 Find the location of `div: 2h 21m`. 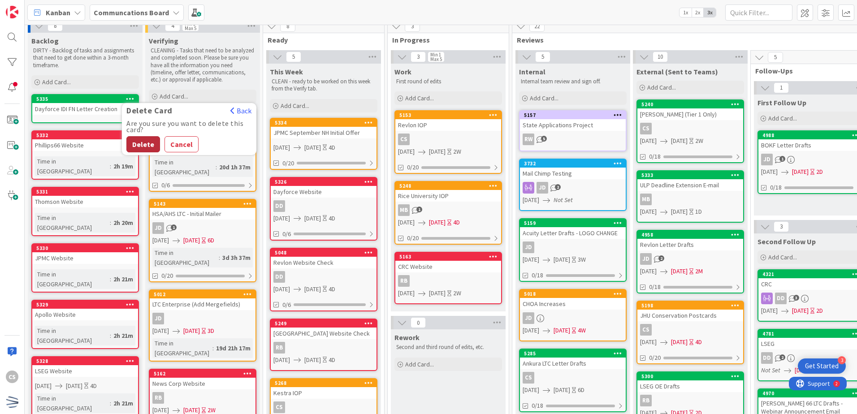

div: 2h 21m is located at coordinates (123, 279).